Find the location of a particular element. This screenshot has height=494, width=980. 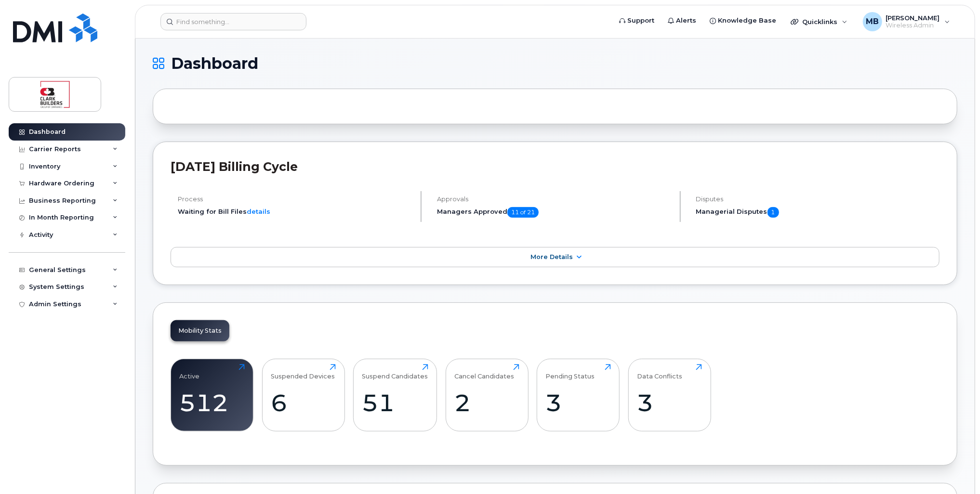

h5: Managerial Disputes is located at coordinates (818, 212).